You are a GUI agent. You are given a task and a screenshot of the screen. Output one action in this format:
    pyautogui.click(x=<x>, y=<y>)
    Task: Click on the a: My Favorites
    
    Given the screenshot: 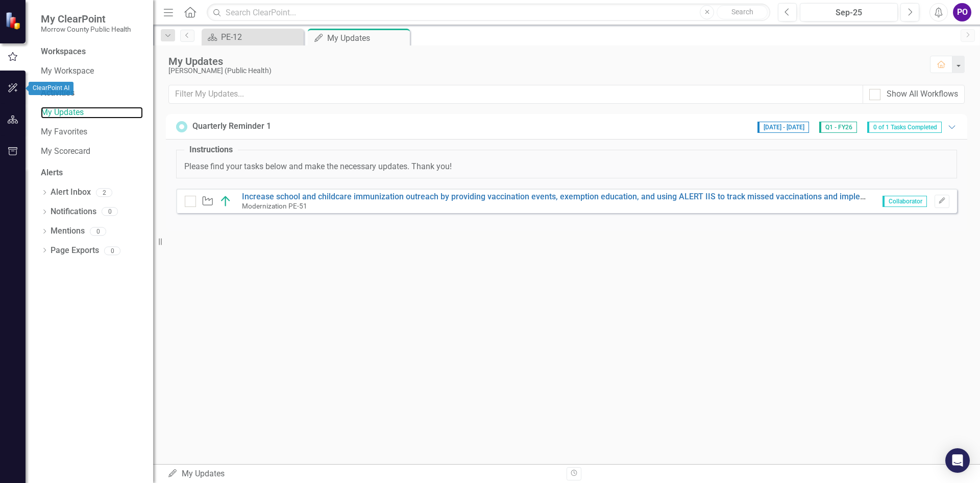 What is the action you would take?
    pyautogui.click(x=92, y=132)
    